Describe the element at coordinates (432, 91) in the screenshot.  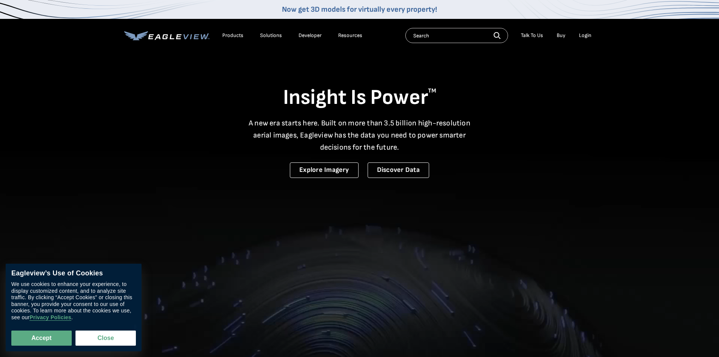
I see `sup: TM` at that location.